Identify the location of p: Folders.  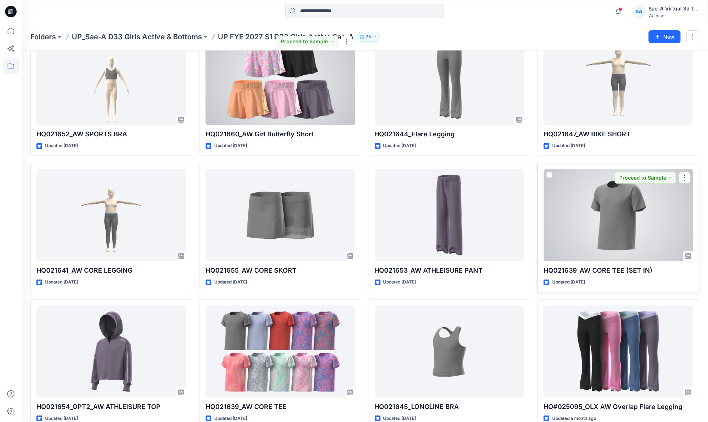
(43, 37).